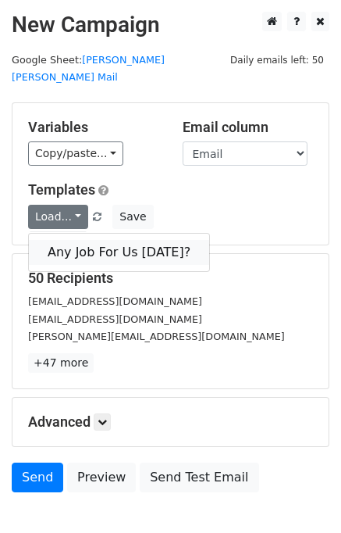 Image resolution: width=341 pixels, height=533 pixels. What do you see at coordinates (248, 127) in the screenshot?
I see `h5: Email column` at bounding box center [248, 127].